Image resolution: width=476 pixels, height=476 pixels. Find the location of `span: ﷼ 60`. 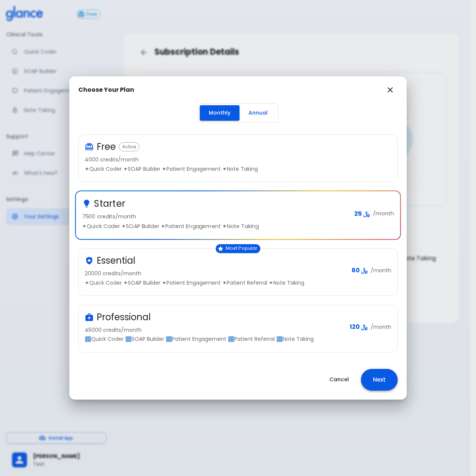

span: ﷼ 60 is located at coordinates (360, 270).